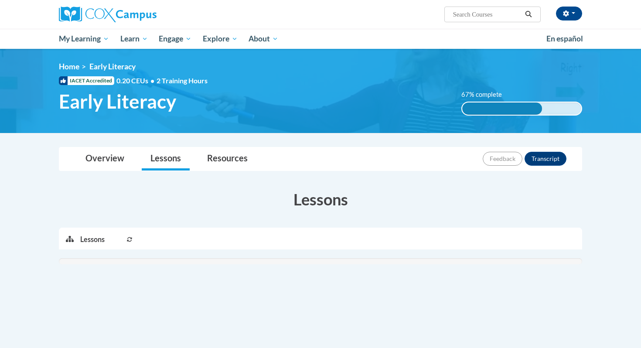 This screenshot has height=348, width=641. What do you see at coordinates (220, 39) in the screenshot?
I see `a: Explore` at bounding box center [220, 39].